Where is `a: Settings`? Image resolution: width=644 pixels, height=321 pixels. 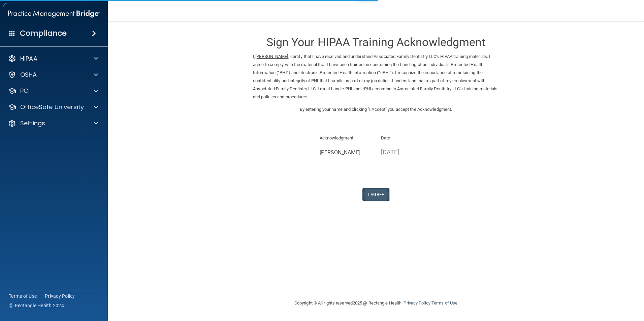 a: Settings is located at coordinates (53, 123).